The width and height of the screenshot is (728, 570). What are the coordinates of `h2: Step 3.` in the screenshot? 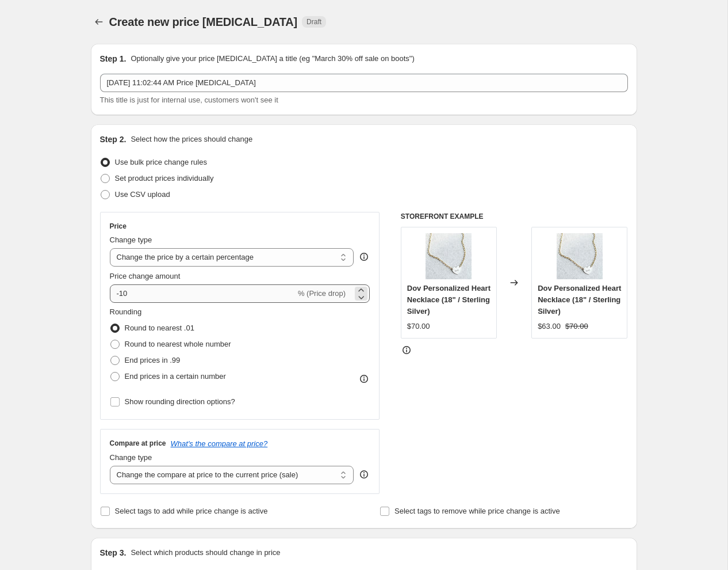 It's located at (113, 552).